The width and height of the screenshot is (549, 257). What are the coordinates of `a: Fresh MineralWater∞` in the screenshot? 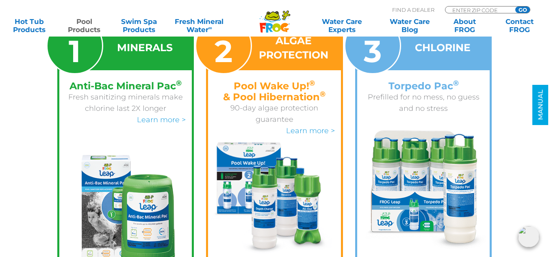 It's located at (199, 26).